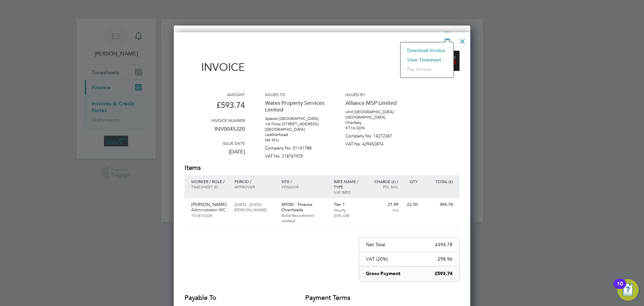 The image size is (644, 306). What do you see at coordinates (304, 187) in the screenshot?
I see `p: Vendor` at bounding box center [304, 187].